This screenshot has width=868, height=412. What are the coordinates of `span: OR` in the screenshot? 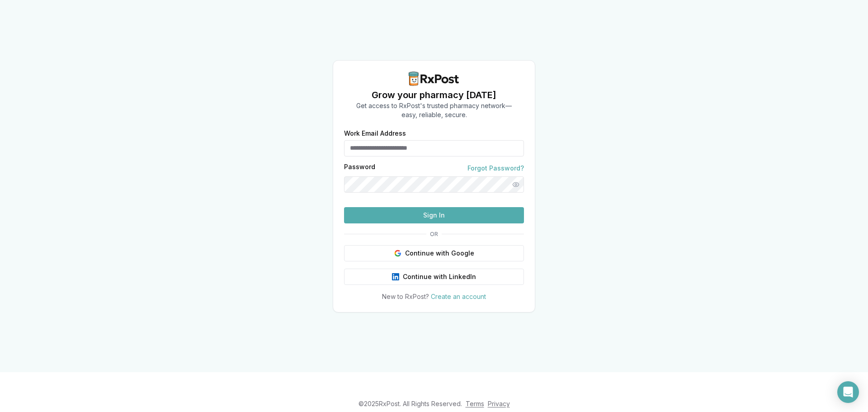 It's located at (434, 234).